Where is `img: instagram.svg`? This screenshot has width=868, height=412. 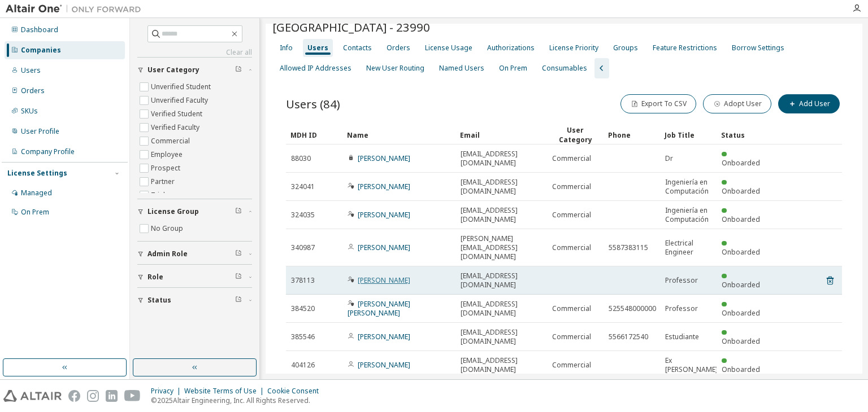 img: instagram.svg is located at coordinates (93, 395).